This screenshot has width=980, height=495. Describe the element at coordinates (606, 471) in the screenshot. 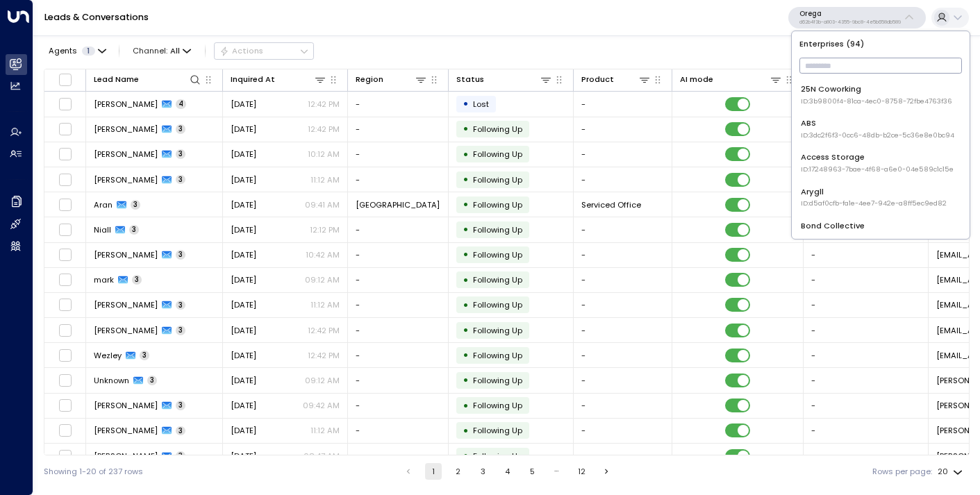

I see `button: Go to next page` at that location.